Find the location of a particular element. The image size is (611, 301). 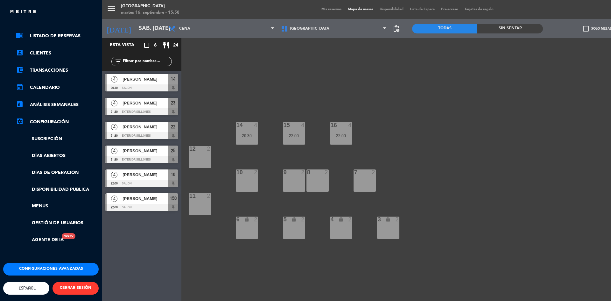

i: filter_list is located at coordinates (118, 61).